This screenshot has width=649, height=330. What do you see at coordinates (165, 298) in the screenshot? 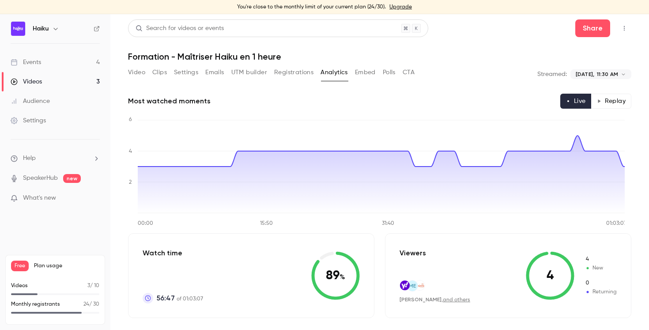
I see `span: 56:47` at bounding box center [165, 298].